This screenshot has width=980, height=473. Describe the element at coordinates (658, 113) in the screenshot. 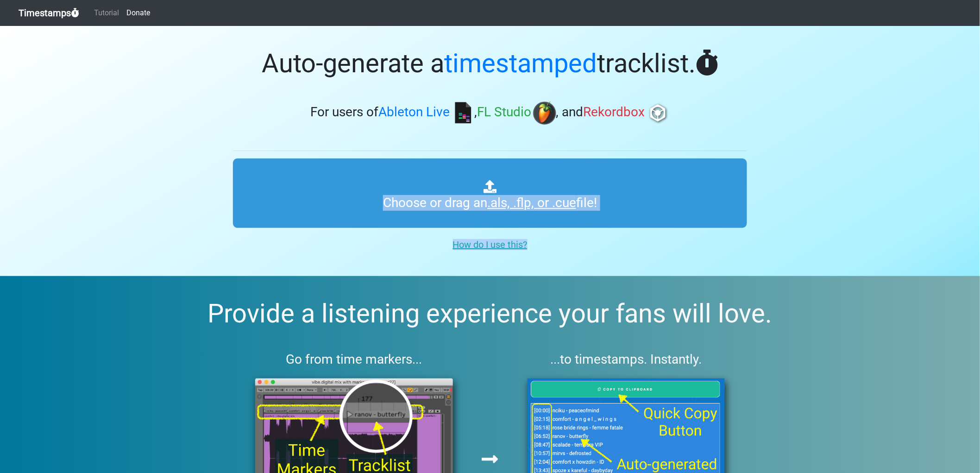

I see `img: rb.png` at that location.